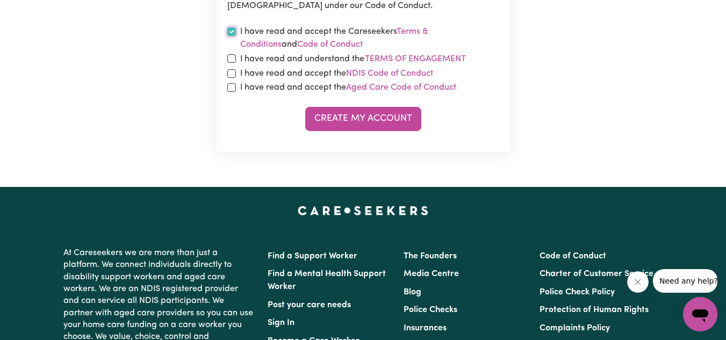  I want to click on a: Sign In, so click(281, 323).